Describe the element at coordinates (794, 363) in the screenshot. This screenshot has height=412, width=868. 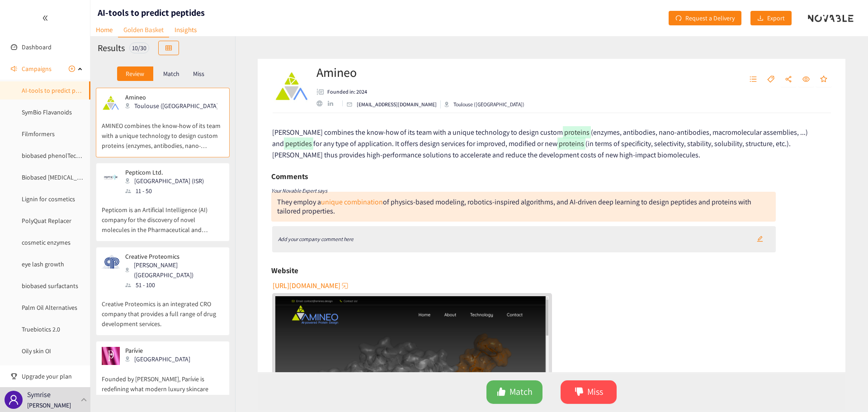
I see `div: Chat Widget` at that location.